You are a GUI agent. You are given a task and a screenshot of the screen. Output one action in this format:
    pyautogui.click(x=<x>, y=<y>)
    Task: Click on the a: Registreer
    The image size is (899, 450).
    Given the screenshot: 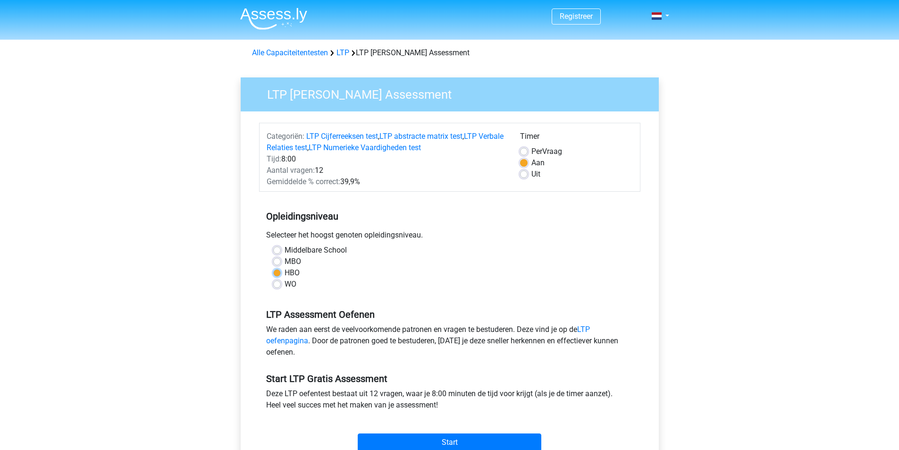 What is the action you would take?
    pyautogui.click(x=576, y=16)
    